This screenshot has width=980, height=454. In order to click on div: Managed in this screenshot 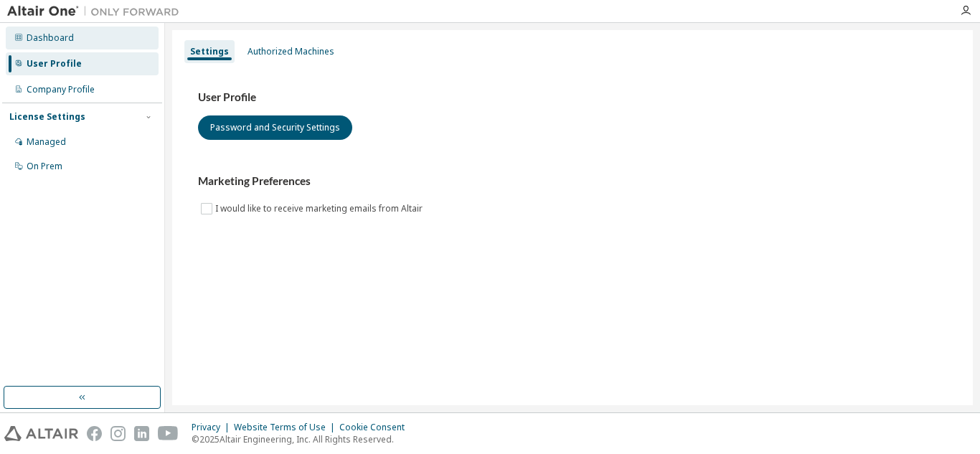, I will do `click(46, 142)`.